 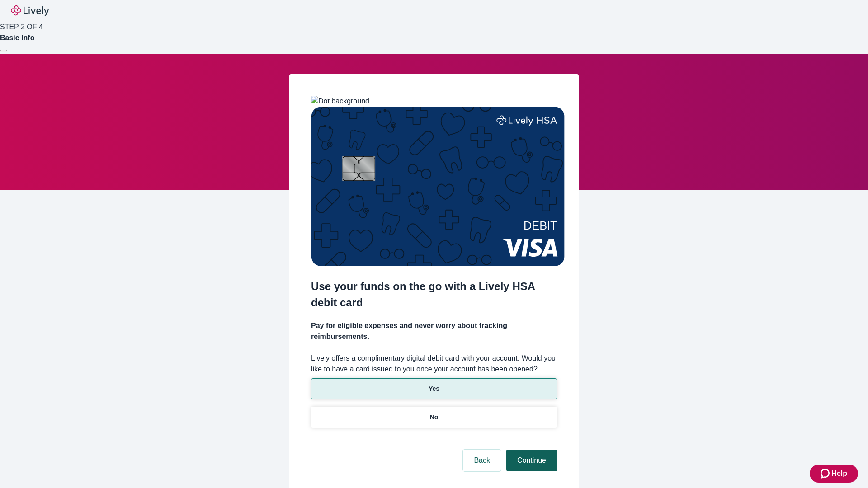 What do you see at coordinates (839, 474) in the screenshot?
I see `span: Help` at bounding box center [839, 474].